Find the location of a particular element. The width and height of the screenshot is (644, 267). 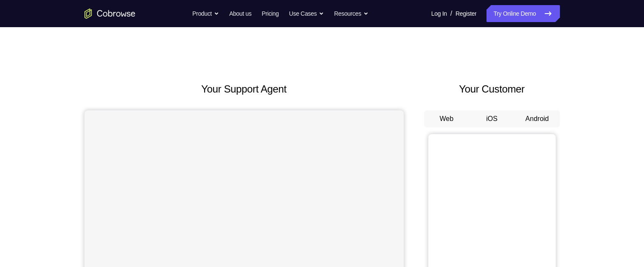

button: Use Cases is located at coordinates (306, 13).